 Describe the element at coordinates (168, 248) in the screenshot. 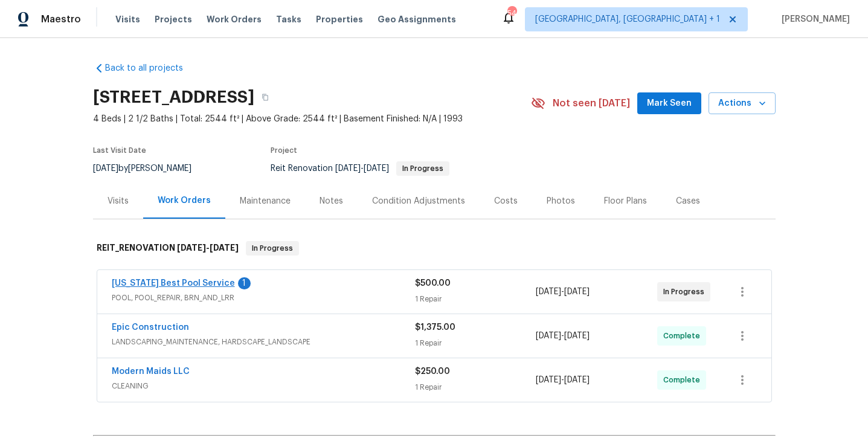

I see `h6: REIT_RENOVATION` at that location.